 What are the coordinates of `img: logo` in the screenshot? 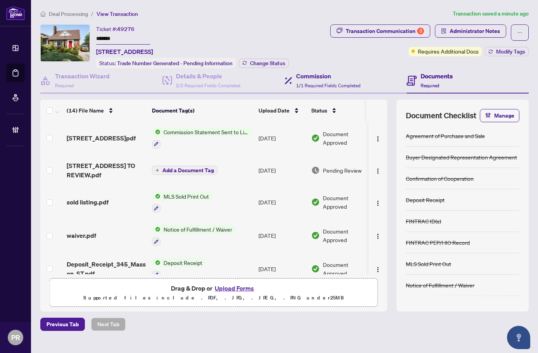 It's located at (16, 13).